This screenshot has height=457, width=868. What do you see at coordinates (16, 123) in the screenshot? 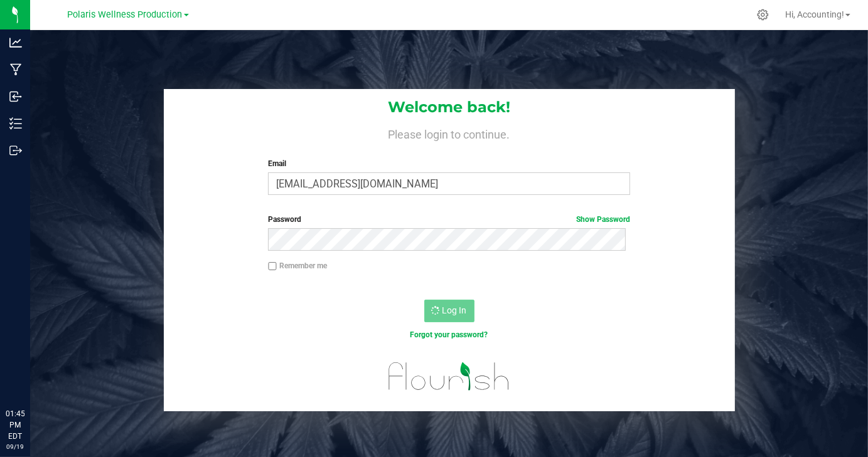
I see `inline-svg: Inventory` at bounding box center [16, 123].